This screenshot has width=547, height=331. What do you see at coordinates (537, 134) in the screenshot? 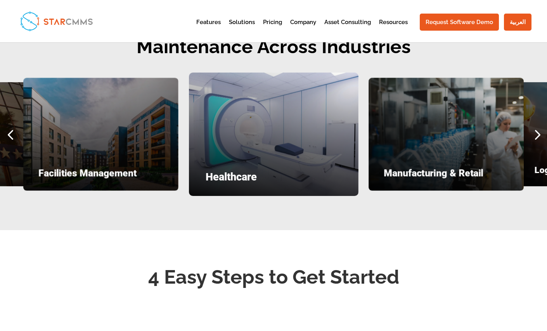
I see `div: Next slide` at bounding box center [537, 134].